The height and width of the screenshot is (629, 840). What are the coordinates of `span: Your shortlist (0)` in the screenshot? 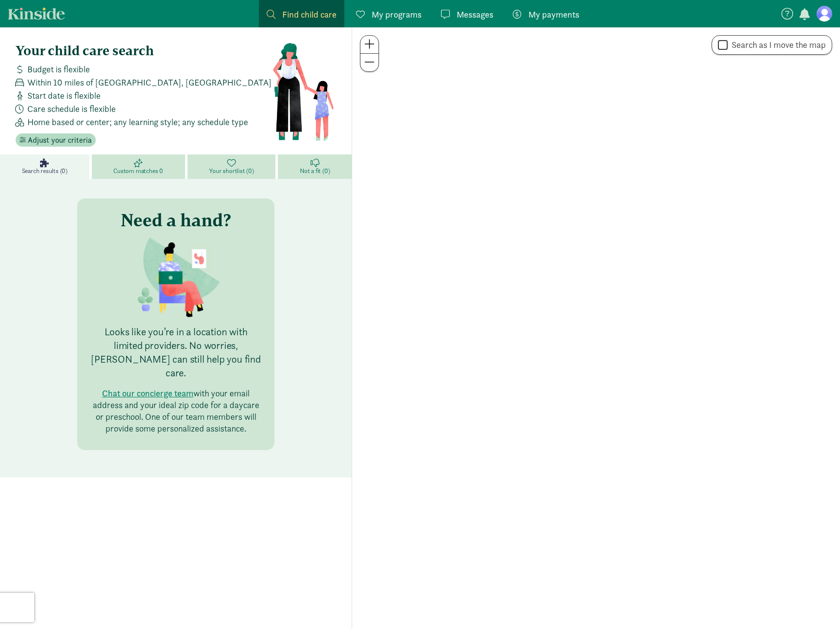 It's located at (231, 171).